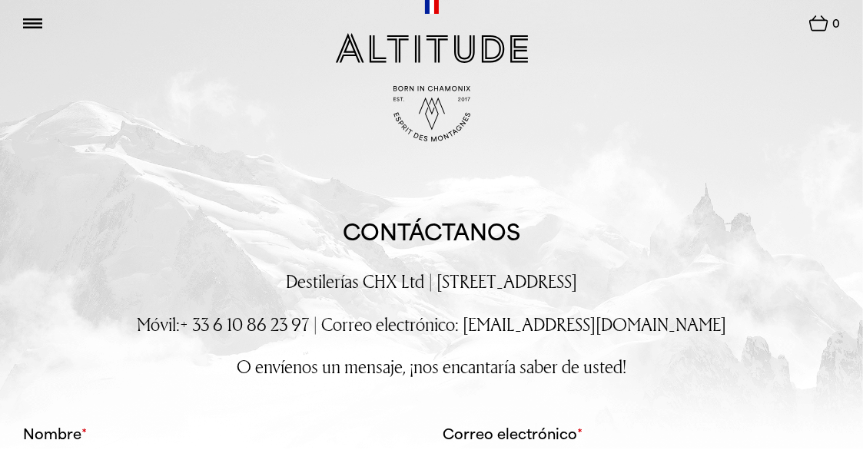  Describe the element at coordinates (32, 23) in the screenshot. I see `img: Mostrar navegación` at that location.